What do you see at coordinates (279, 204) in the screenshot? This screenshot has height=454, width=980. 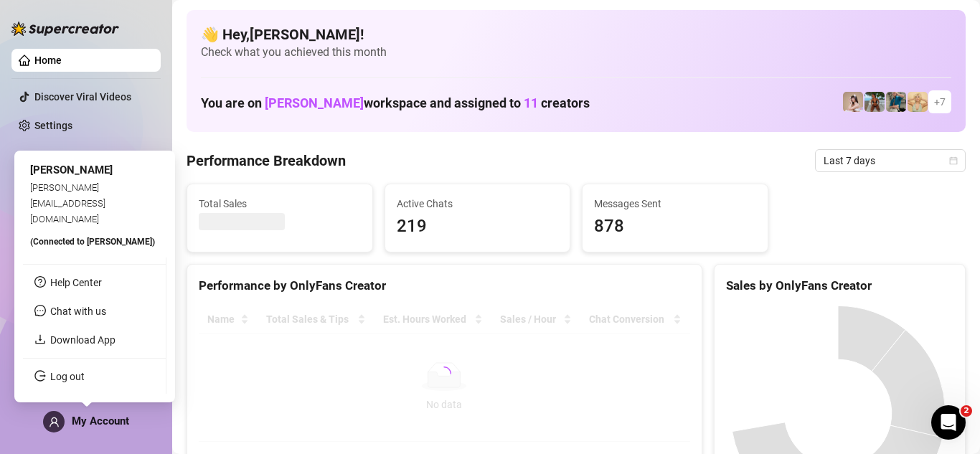 I see `span: Total Sales` at bounding box center [279, 204].